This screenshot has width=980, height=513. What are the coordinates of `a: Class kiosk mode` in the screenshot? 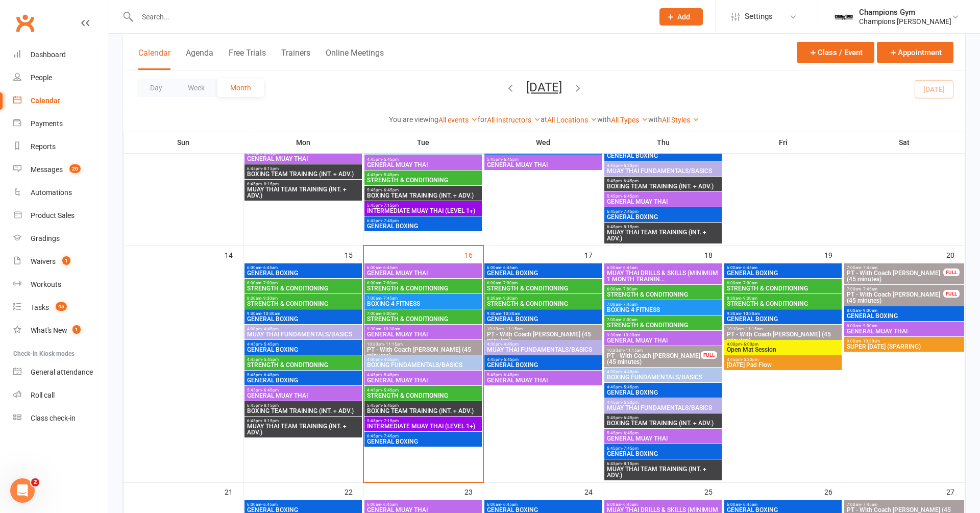 It's located at (61, 418).